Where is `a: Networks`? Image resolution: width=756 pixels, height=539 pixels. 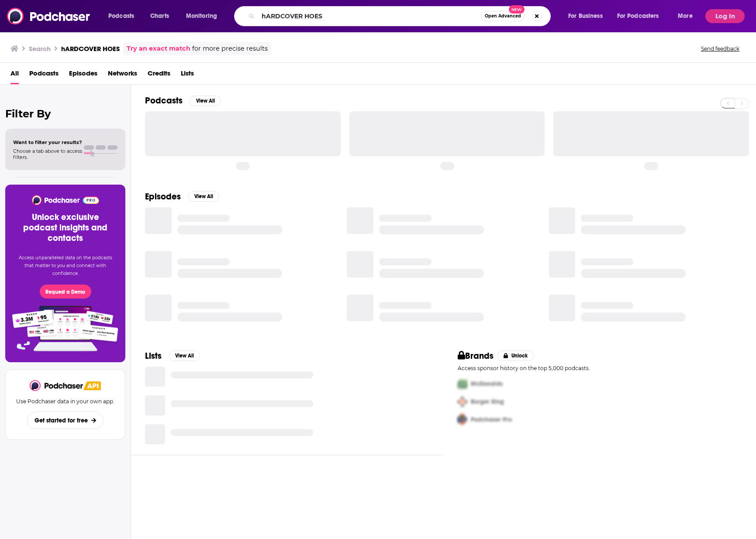 a: Networks is located at coordinates (122, 75).